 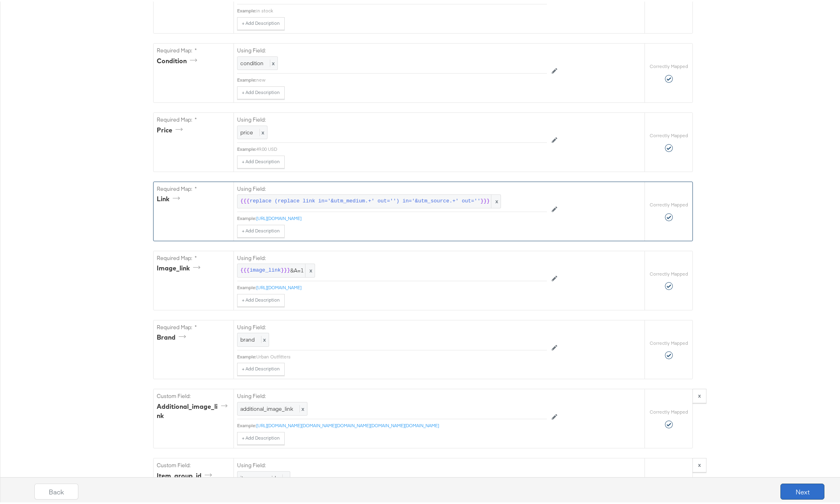 What do you see at coordinates (265, 269) in the screenshot?
I see `span: image_link` at bounding box center [265, 269].